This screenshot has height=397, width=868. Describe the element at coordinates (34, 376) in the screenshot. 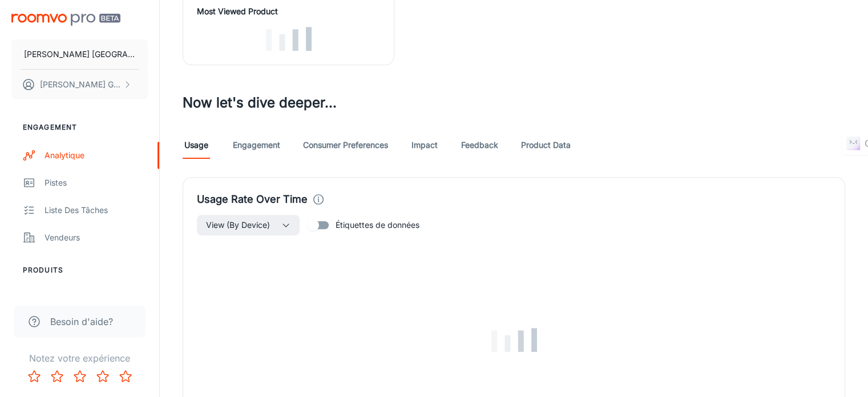

I see `button: Rate 1 star` at that location.